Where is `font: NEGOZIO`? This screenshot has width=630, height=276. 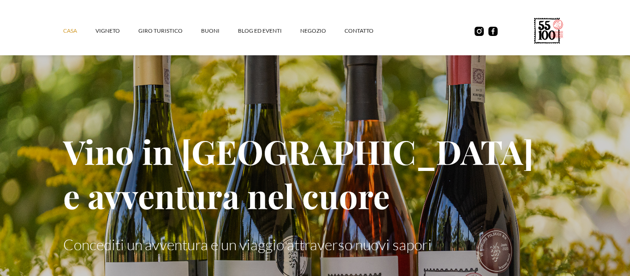 font: NEGOZIO is located at coordinates (313, 30).